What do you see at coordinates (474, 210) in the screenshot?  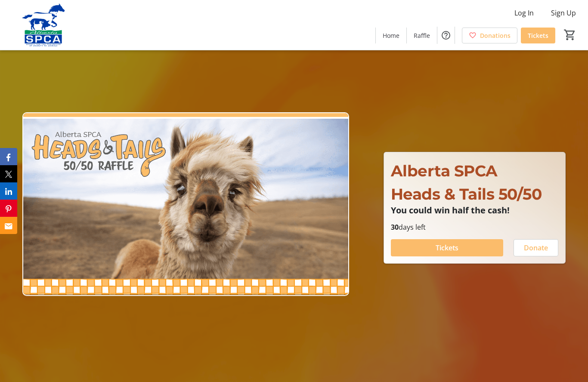 I see `p: You could win half the cash!` at bounding box center [474, 210].